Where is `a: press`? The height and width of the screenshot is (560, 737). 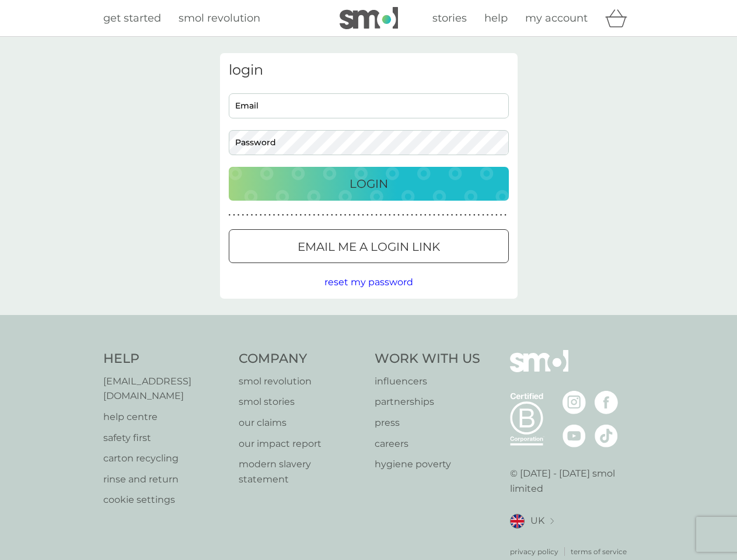
a: press is located at coordinates (427, 423).